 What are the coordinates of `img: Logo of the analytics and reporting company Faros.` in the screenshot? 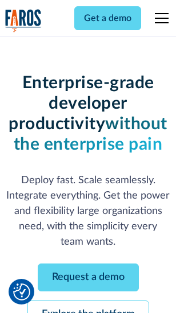 It's located at (23, 21).